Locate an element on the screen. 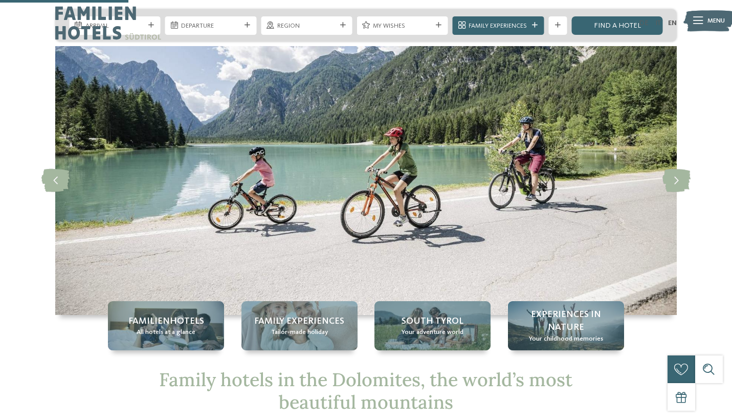 The image size is (732, 420). a: Family hotels in the Dolomites: Holidays in the realm of the Pale Mountains Experiences in nature... is located at coordinates (566, 326).